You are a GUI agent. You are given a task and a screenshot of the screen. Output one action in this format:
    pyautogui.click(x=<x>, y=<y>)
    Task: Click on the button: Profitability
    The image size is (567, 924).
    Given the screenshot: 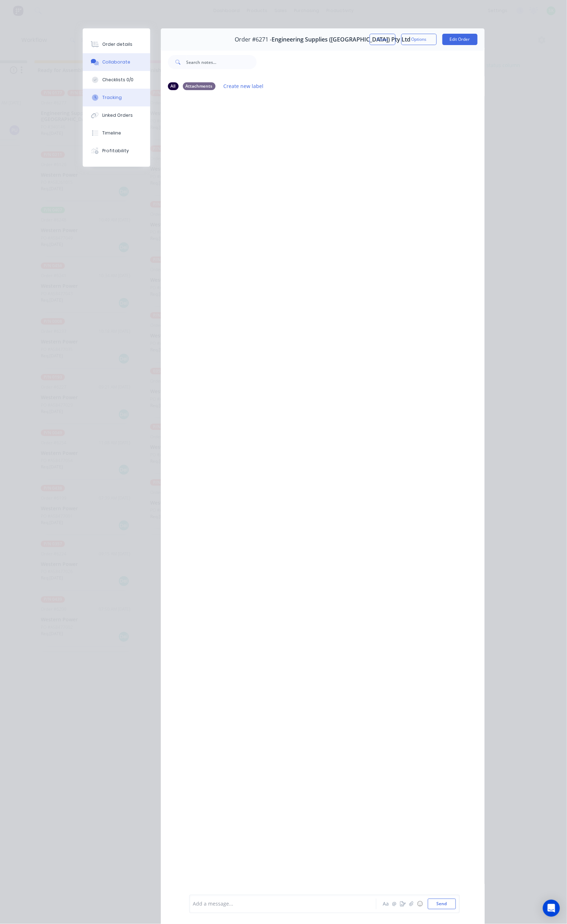 What is the action you would take?
    pyautogui.click(x=117, y=151)
    